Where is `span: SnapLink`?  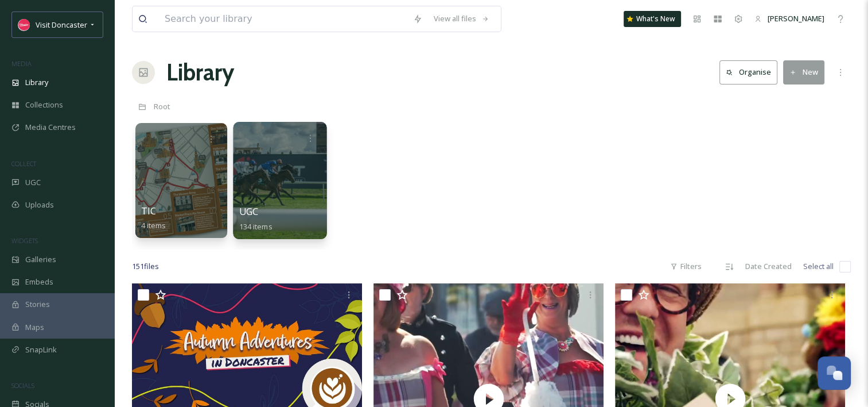
span: SnapLink is located at coordinates (41, 349).